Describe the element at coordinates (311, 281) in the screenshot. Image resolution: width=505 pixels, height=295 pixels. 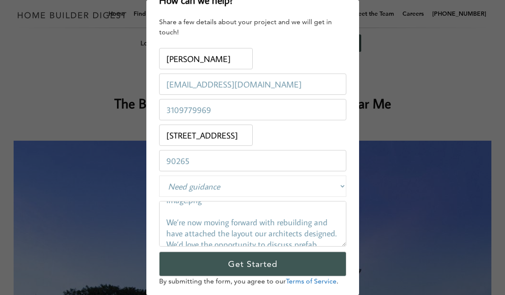
I see `a: Terms of Service` at that location.